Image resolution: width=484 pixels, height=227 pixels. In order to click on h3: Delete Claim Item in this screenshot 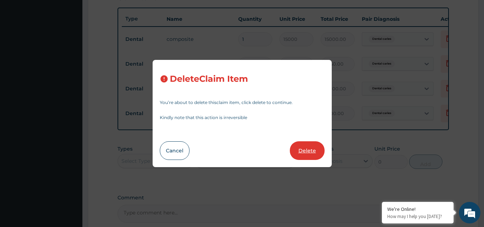, I will do `click(209, 79)`.